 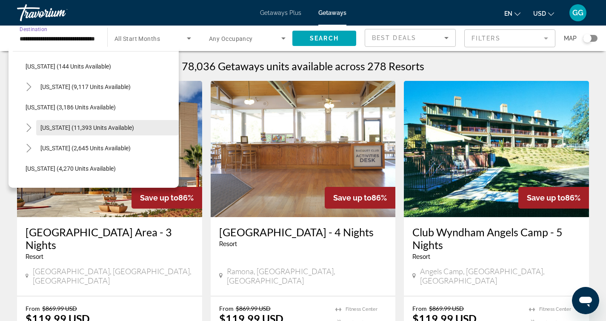 What do you see at coordinates (303, 149) in the screenshot?
I see `img: DN85O01X.jpg` at bounding box center [303, 149].